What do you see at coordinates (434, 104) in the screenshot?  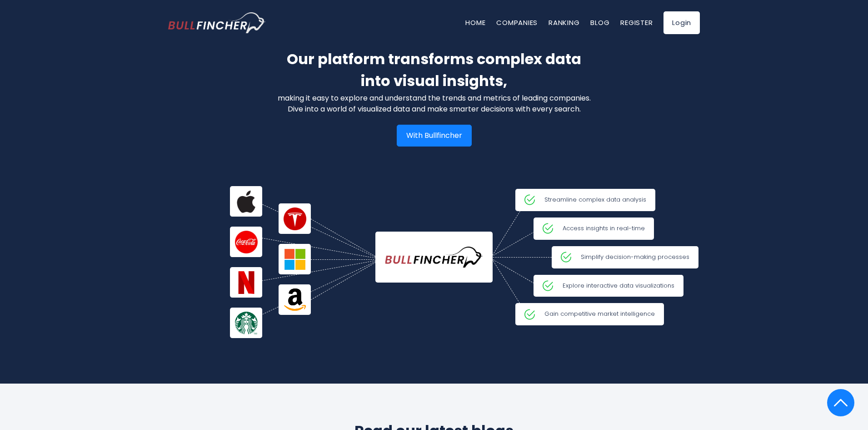 I see `p: making it easy to explore and understand the trends and metrics of leading companies. Dive into a...` at bounding box center [434, 104].